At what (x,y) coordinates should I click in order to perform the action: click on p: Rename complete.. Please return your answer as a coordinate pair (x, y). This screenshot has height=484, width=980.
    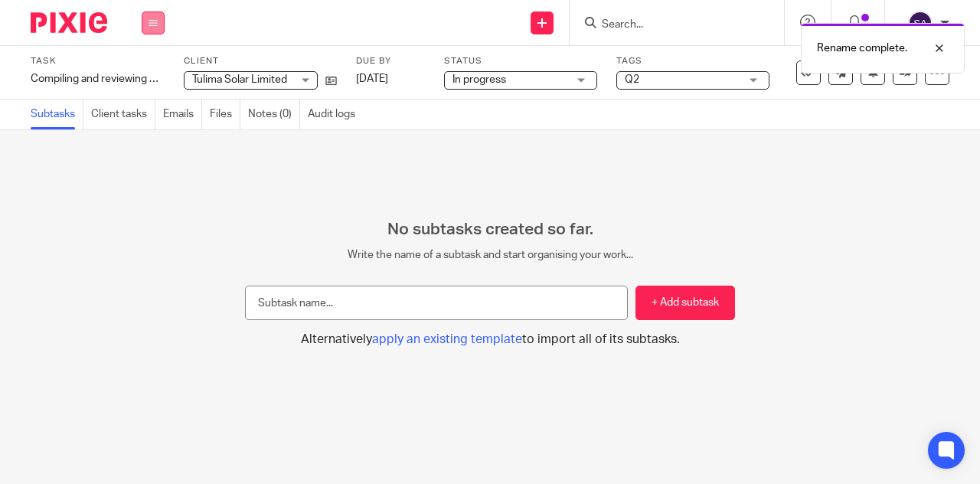
    Looking at the image, I should click on (862, 48).